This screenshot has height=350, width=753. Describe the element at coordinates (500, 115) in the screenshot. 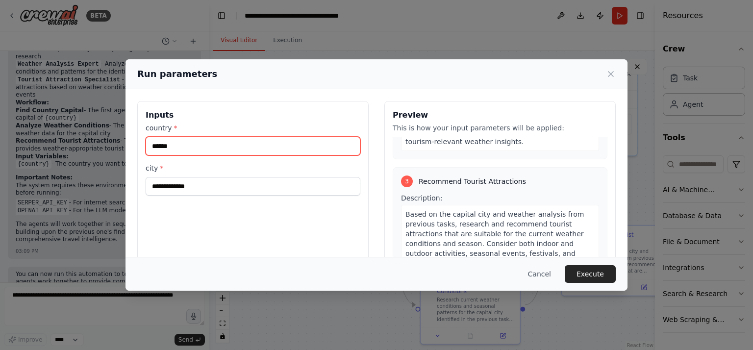

I see `h3: Preview` at that location.